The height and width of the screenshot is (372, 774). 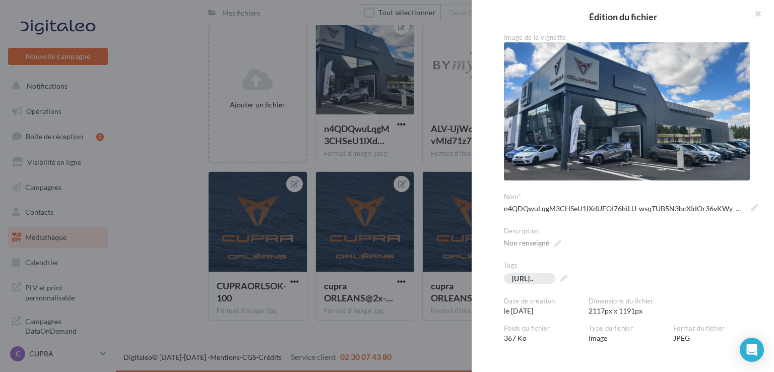 What do you see at coordinates (546, 333) in the screenshot?
I see `div: 367 Ko` at bounding box center [546, 333].